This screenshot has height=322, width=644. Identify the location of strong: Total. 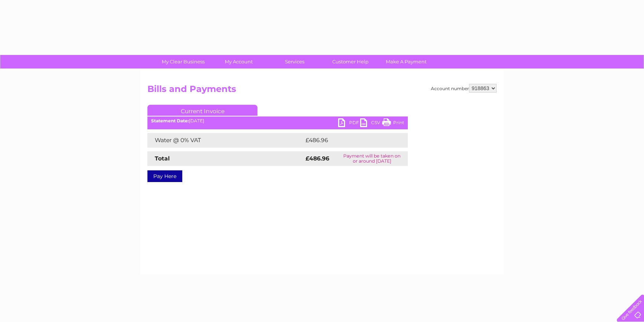
(162, 158).